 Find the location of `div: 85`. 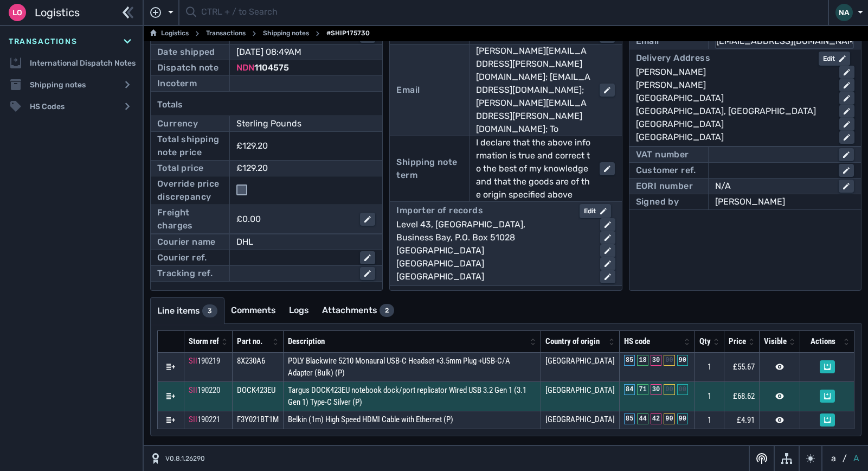

div: 85 is located at coordinates (630, 419).